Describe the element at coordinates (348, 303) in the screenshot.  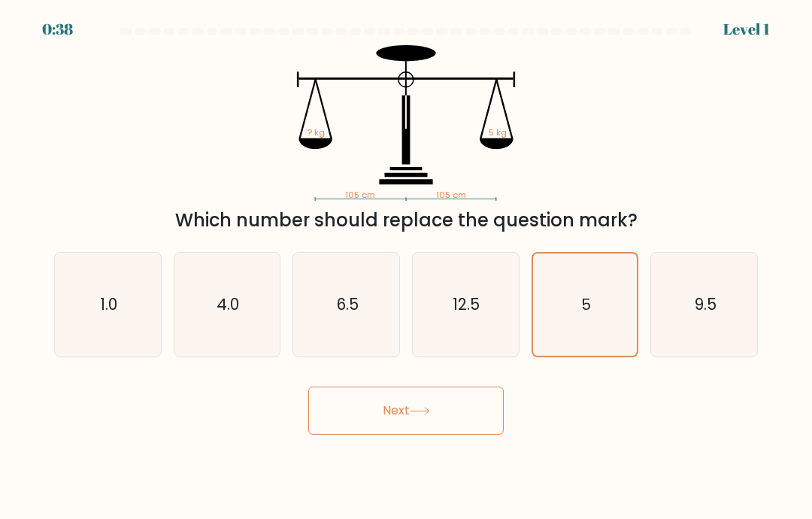
I see `text: 6.5` at that location.